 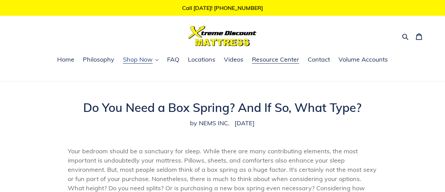 I want to click on a: FAQ, so click(x=173, y=60).